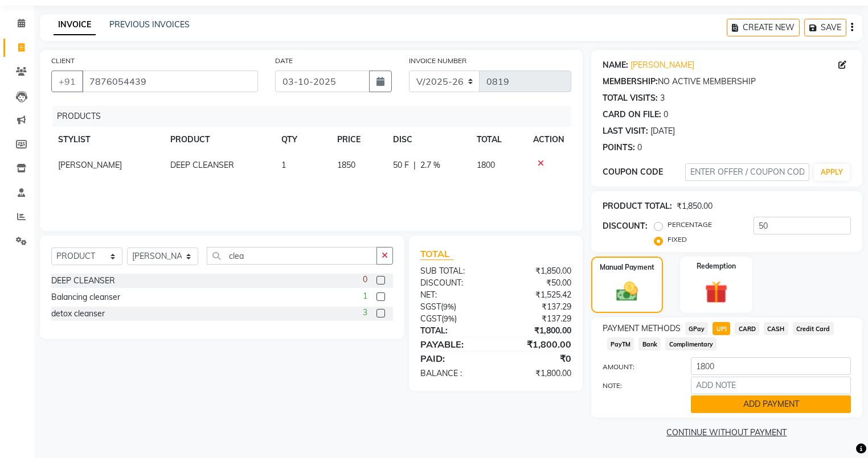 The width and height of the screenshot is (868, 458). I want to click on div: LAST VISIT:, so click(625, 131).